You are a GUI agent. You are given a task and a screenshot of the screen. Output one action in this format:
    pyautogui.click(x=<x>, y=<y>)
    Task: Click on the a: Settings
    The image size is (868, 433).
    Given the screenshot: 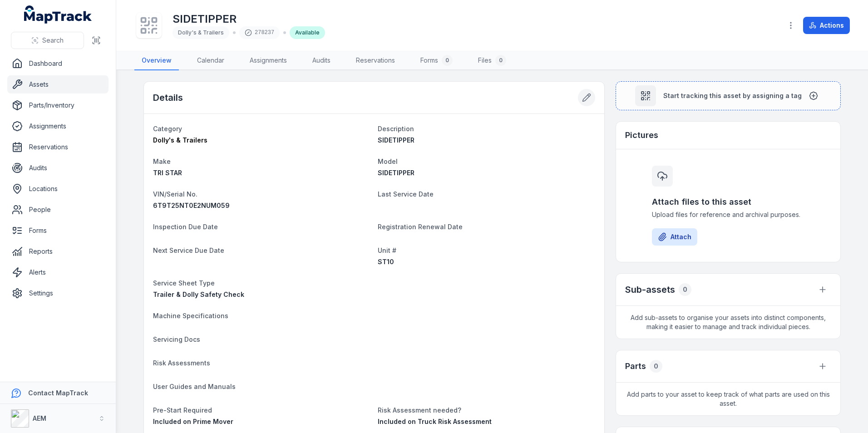 What is the action you would take?
    pyautogui.click(x=58, y=293)
    